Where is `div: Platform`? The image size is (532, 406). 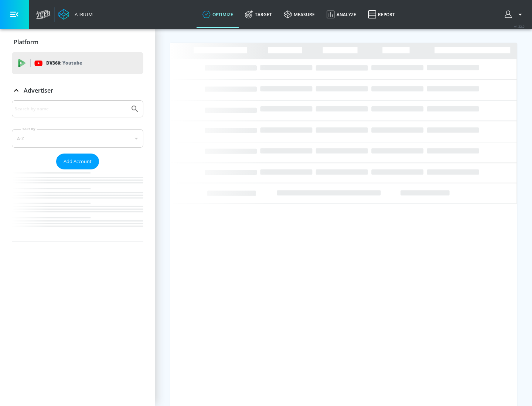
div: Platform is located at coordinates (78, 42).